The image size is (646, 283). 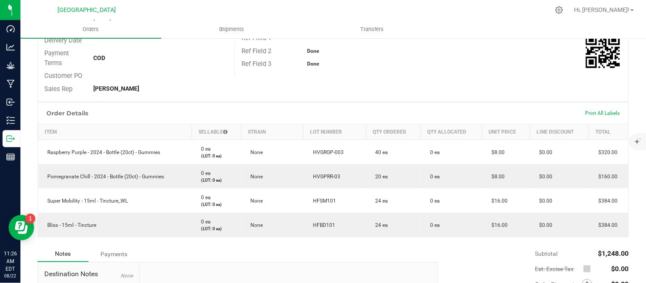 What do you see at coordinates (115, 132) in the screenshot?
I see `th: Item` at bounding box center [115, 132].